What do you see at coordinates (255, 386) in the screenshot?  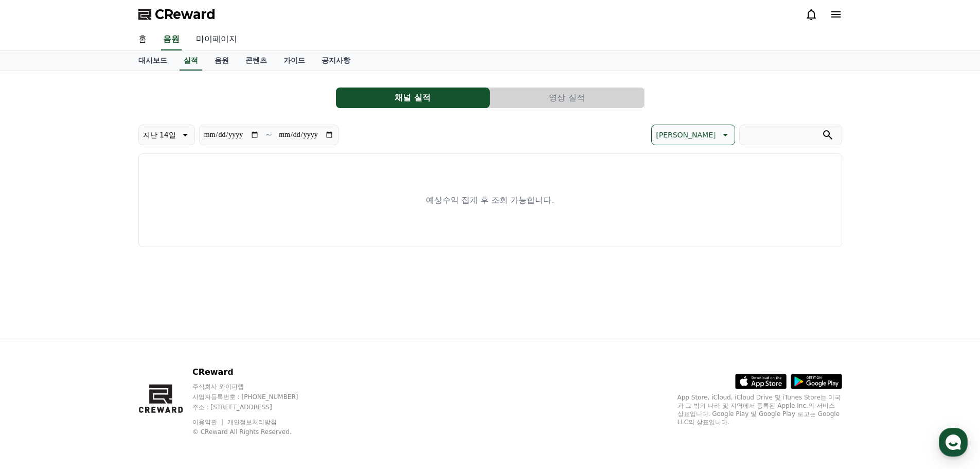 I see `p: 주식회사 와이피랩` at bounding box center [255, 386].